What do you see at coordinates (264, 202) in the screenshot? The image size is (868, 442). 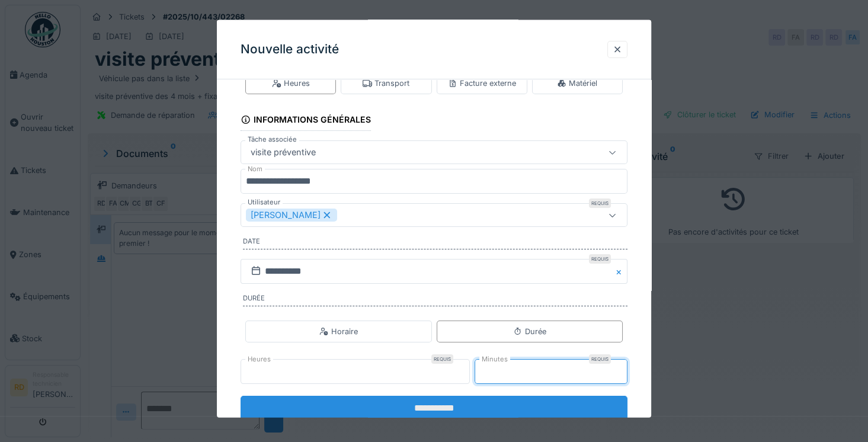 I see `label: Utilisateur` at bounding box center [264, 202].